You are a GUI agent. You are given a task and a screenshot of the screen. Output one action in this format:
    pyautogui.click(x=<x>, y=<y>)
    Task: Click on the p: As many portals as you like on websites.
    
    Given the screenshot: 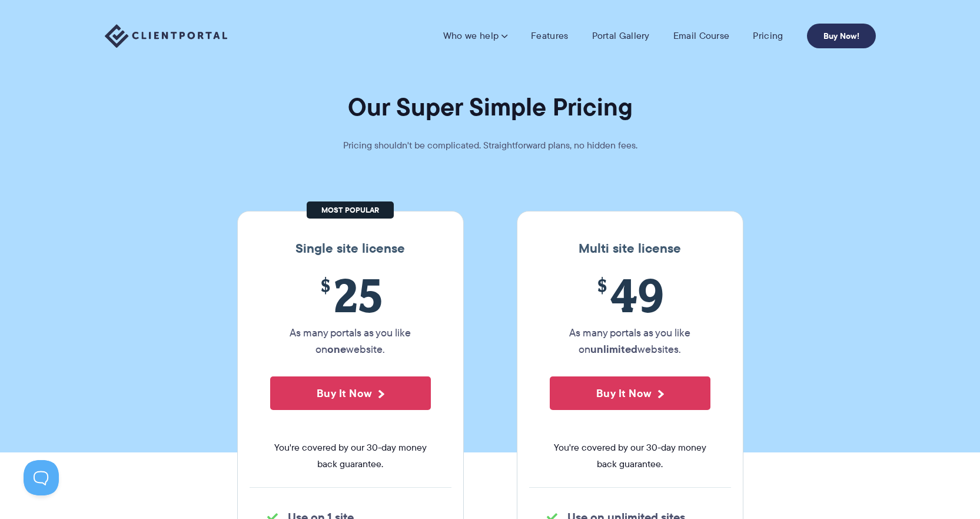 What is the action you would take?
    pyautogui.click(x=630, y=341)
    